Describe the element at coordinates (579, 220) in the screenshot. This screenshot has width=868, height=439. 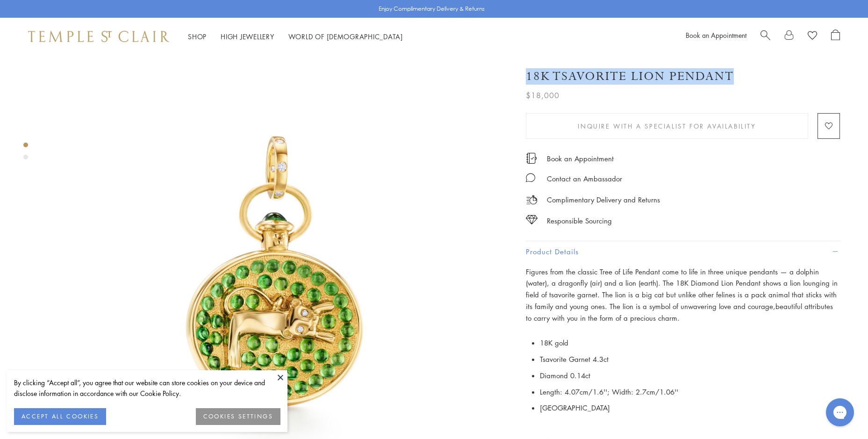
I see `div: Responsible Sourcing` at that location.